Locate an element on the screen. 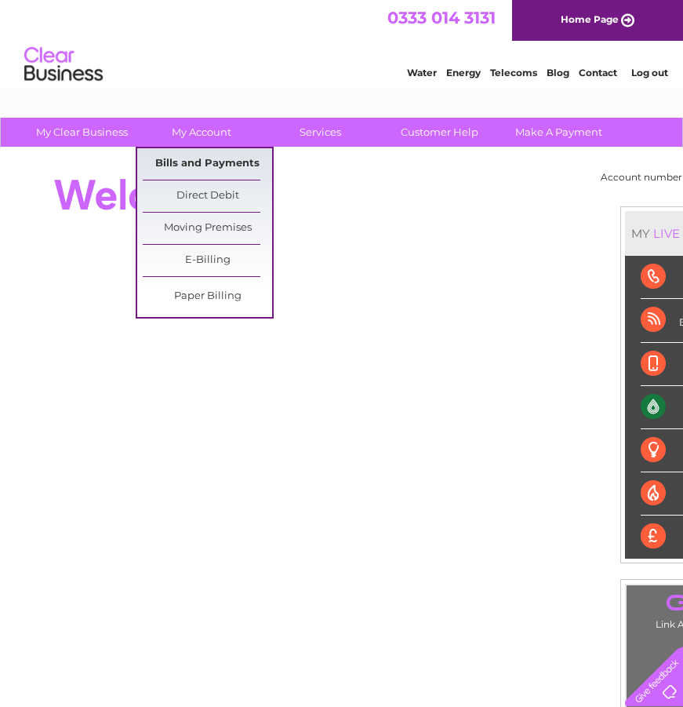 The image size is (683, 707). a: Direct Debit is located at coordinates (207, 196).